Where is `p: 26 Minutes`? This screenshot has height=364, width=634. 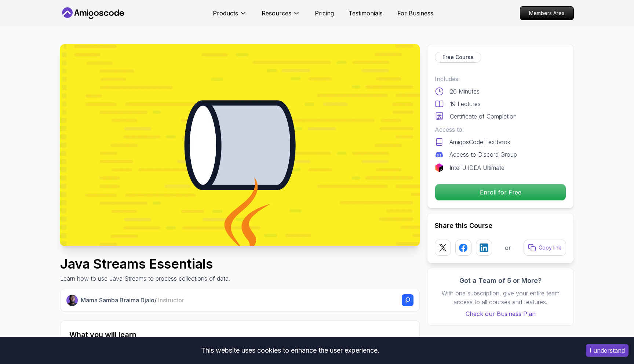 p: 26 Minutes is located at coordinates (465, 91).